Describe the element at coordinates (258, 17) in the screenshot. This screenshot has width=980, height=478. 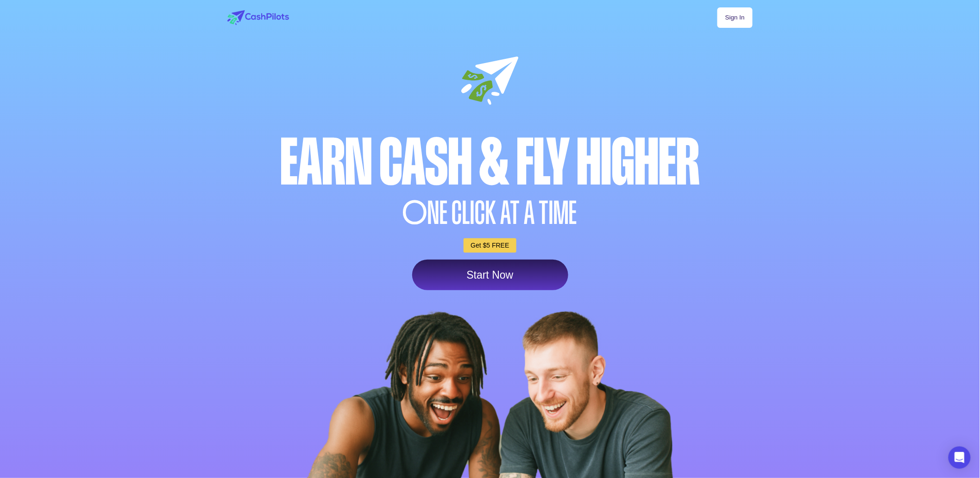
I see `img: logo` at that location.